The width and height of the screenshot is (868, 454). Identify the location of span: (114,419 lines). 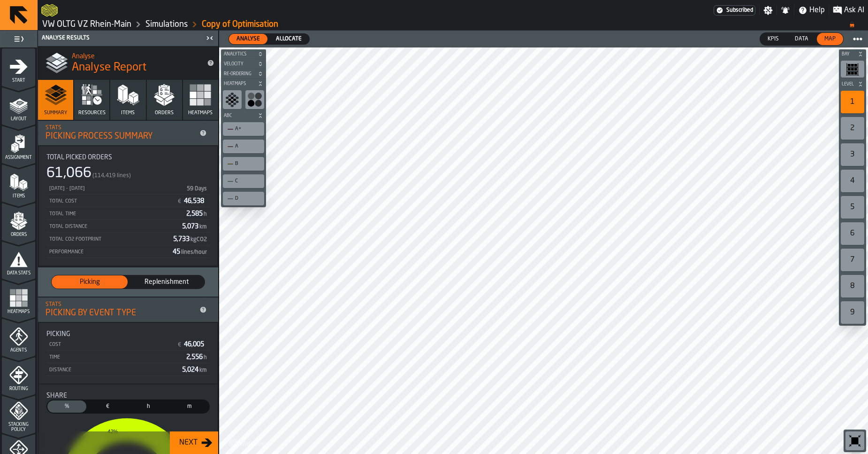
(112, 176).